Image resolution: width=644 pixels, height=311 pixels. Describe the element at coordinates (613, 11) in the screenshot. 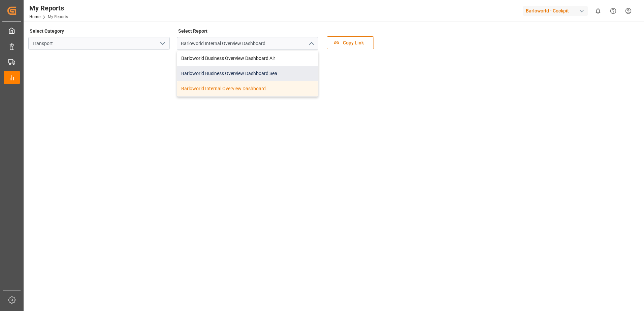

I see `button: Help Center` at that location.